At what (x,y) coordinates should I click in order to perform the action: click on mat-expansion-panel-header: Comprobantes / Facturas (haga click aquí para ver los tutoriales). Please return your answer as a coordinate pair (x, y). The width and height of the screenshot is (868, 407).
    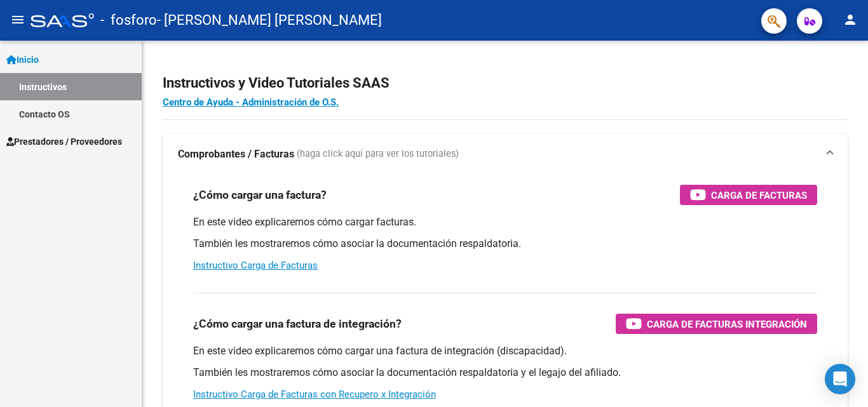
    Looking at the image, I should click on (505, 154).